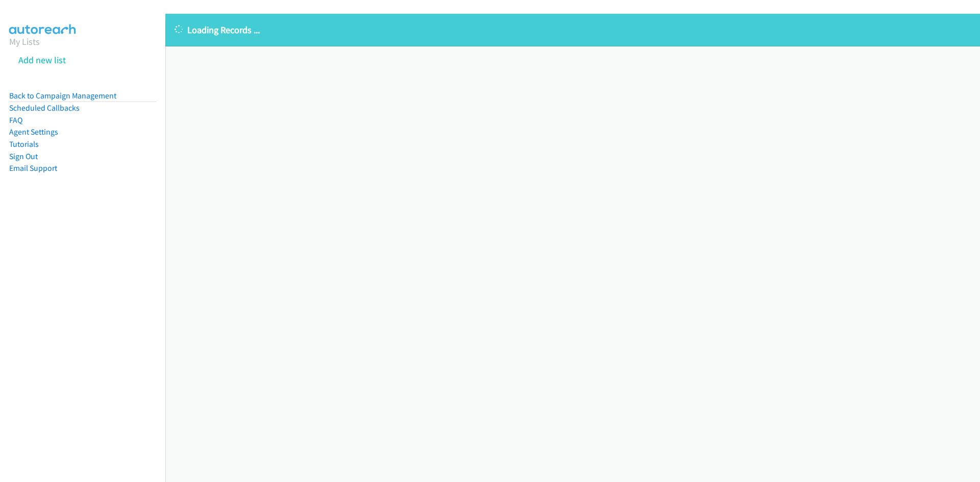 The width and height of the screenshot is (980, 482). I want to click on a: Sign Out, so click(23, 156).